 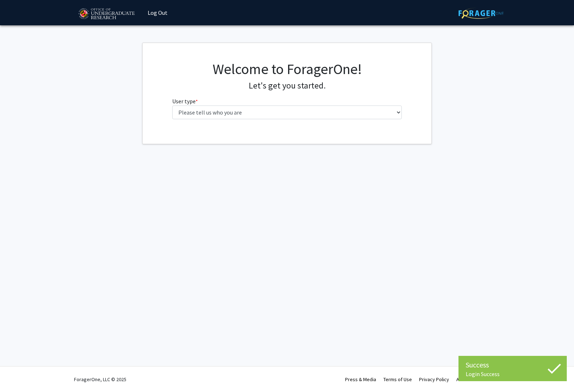 What do you see at coordinates (106, 14) in the screenshot?
I see `img: University of Maryland Logo` at bounding box center [106, 14].